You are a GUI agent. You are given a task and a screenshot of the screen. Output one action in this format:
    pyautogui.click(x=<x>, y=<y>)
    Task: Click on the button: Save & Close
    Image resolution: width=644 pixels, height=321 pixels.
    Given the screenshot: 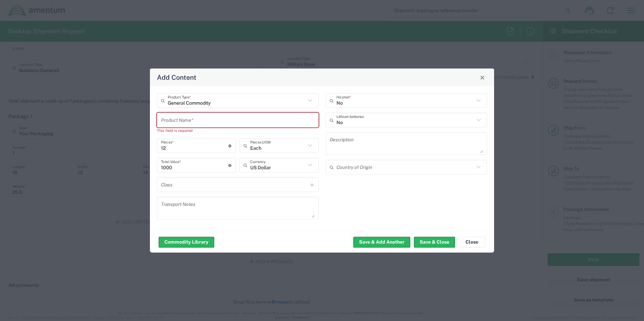 What is the action you would take?
    pyautogui.click(x=435, y=242)
    